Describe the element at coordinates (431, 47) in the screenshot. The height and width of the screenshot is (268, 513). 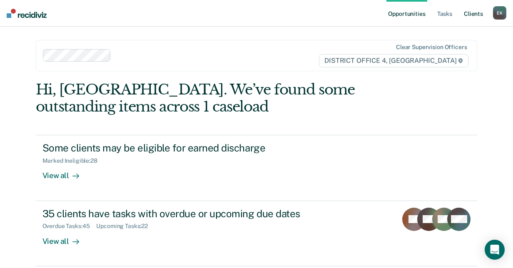
I see `div: Clear supervision officers` at that location.